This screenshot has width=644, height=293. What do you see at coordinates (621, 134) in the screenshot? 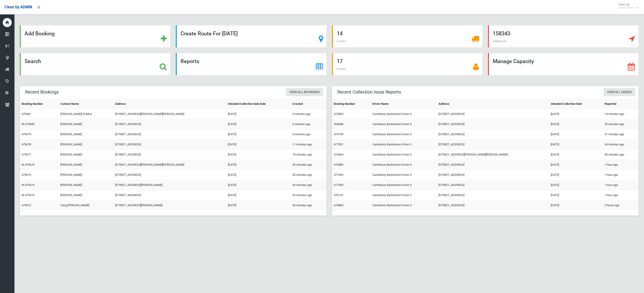
I see `td: 31 minutes ago` at bounding box center [621, 134].